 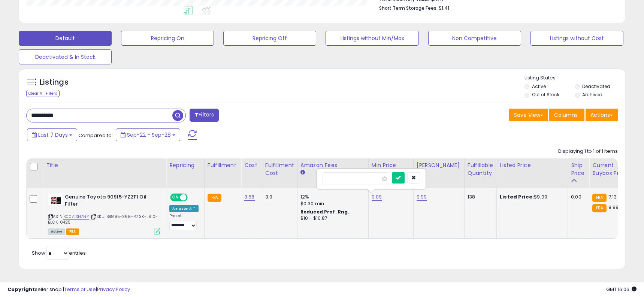 What do you see at coordinates (222, 165) in the screenshot?
I see `div: Fulfillment` at bounding box center [222, 165].